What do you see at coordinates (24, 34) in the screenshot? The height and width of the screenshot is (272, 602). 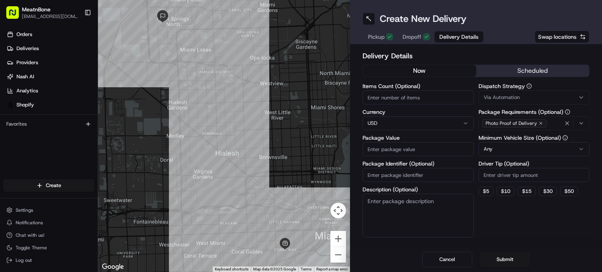 I see `span: Orders` at bounding box center [24, 34].